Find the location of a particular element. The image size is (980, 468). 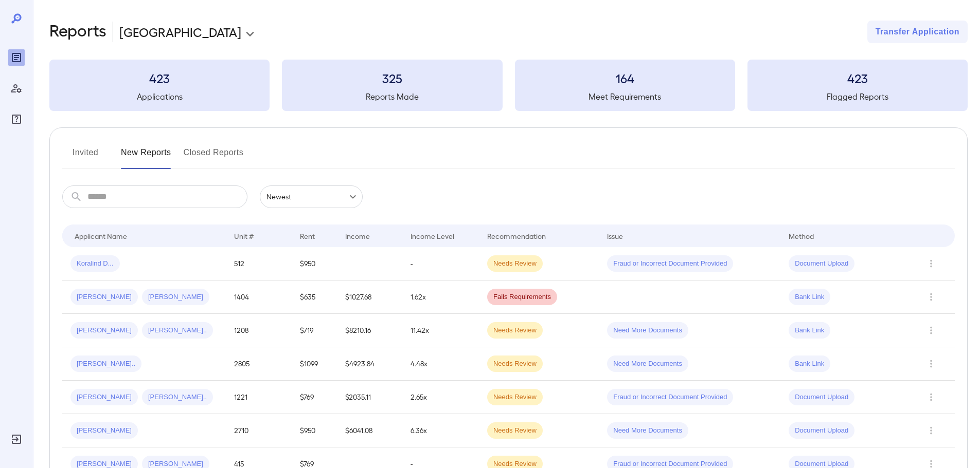

div: Income is located at coordinates (357, 236).